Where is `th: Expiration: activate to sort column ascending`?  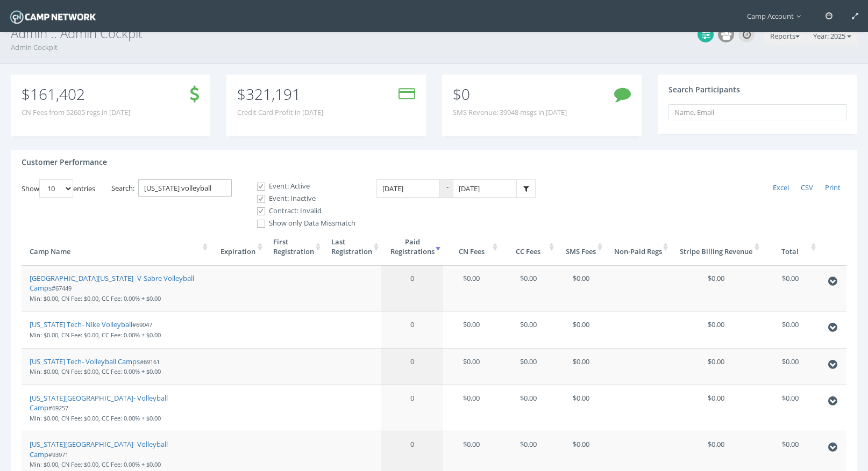
th: Expiration: activate to sort column ascending is located at coordinates (238, 247).